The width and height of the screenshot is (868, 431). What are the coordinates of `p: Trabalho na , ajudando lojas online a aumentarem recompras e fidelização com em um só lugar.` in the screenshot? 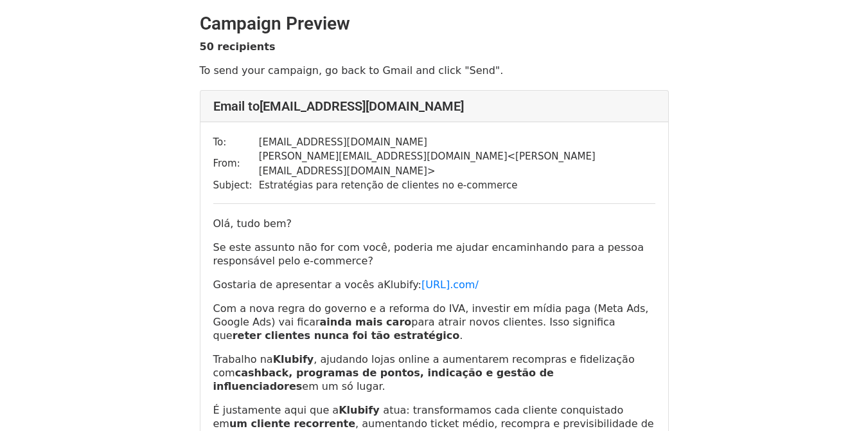 It's located at (434, 373).